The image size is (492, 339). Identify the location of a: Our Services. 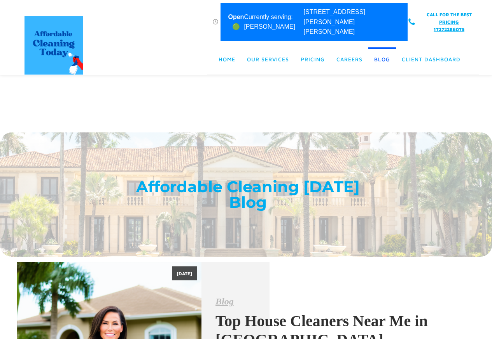
(268, 59).